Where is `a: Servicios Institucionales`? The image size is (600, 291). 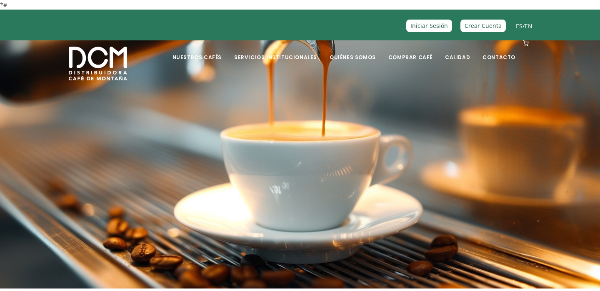
a: Servicios Institucionales is located at coordinates (275, 51).